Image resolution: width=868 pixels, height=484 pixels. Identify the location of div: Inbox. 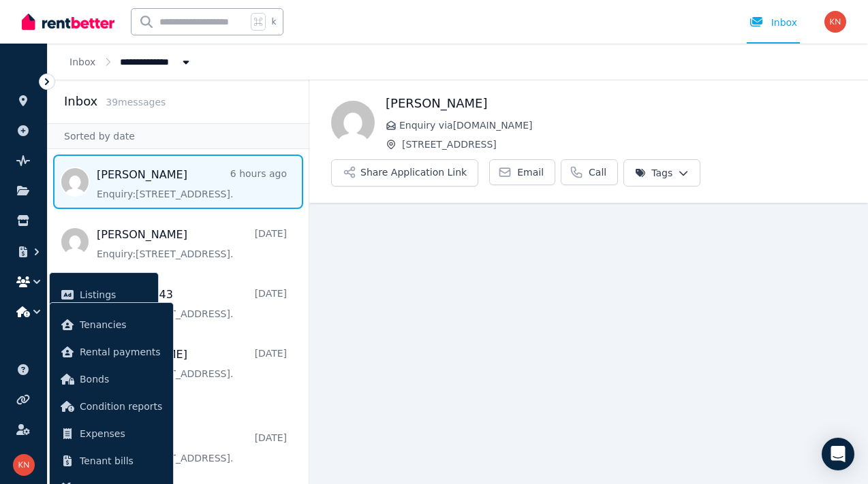
(773, 23).